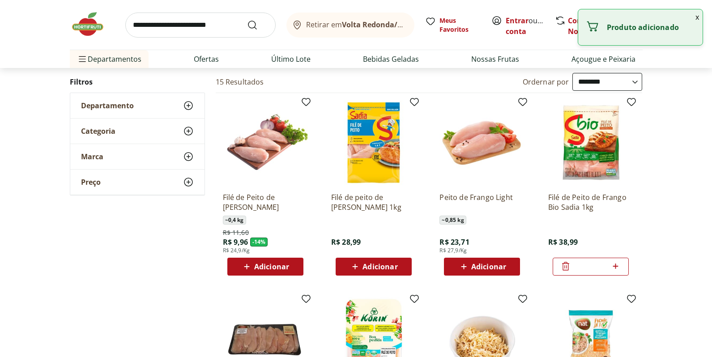 This screenshot has width=712, height=357. Describe the element at coordinates (482, 202) in the screenshot. I see `a: Peito de Frango Light` at that location.